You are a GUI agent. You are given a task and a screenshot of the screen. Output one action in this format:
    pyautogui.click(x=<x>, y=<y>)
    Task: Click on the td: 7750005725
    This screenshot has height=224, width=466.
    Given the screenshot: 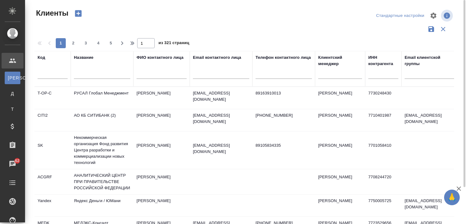 What is the action you would take?
    pyautogui.click(x=383, y=206)
    